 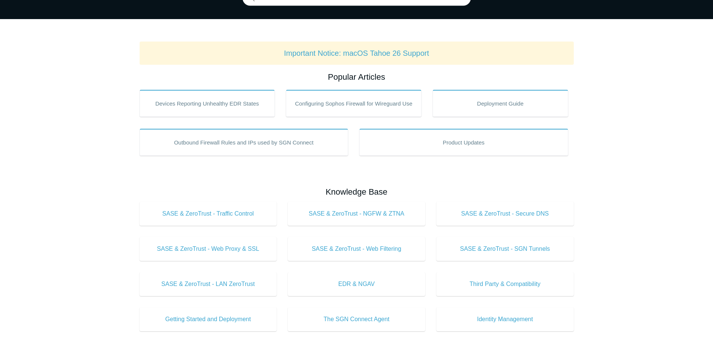 What do you see at coordinates (208, 249) in the screenshot?
I see `span: SASE & ZeroTrust - Web Proxy & SSL` at bounding box center [208, 249].